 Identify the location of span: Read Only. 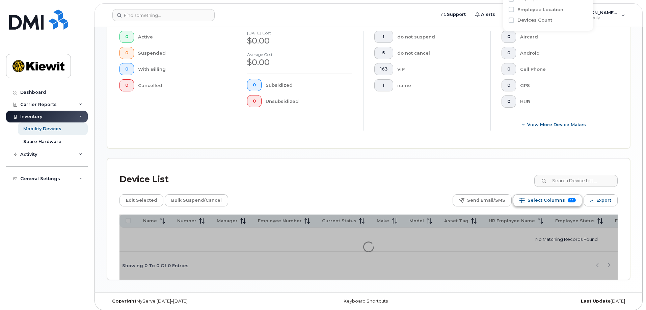
(598, 18).